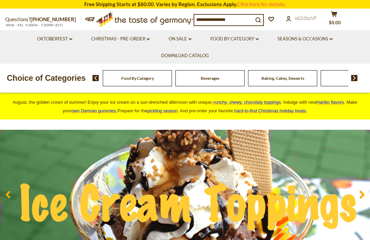  What do you see at coordinates (301, 19) in the screenshot?
I see `a: Account` at bounding box center [301, 19].